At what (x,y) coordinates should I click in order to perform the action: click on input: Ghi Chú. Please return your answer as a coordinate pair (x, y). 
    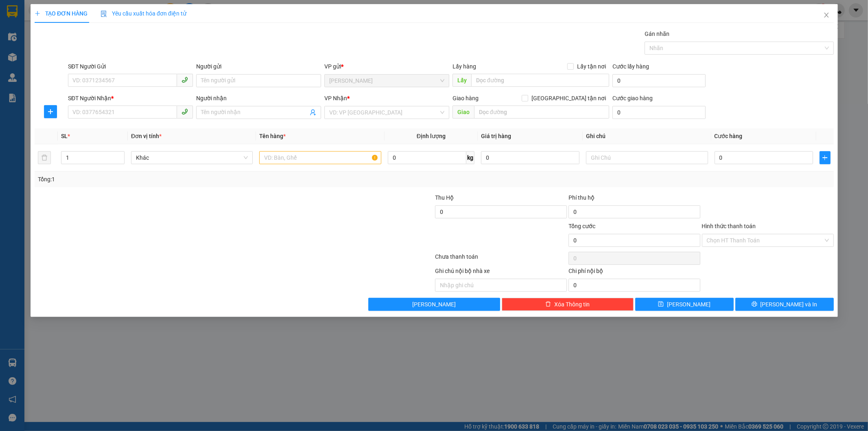
    Looking at the image, I should click on (647, 157).